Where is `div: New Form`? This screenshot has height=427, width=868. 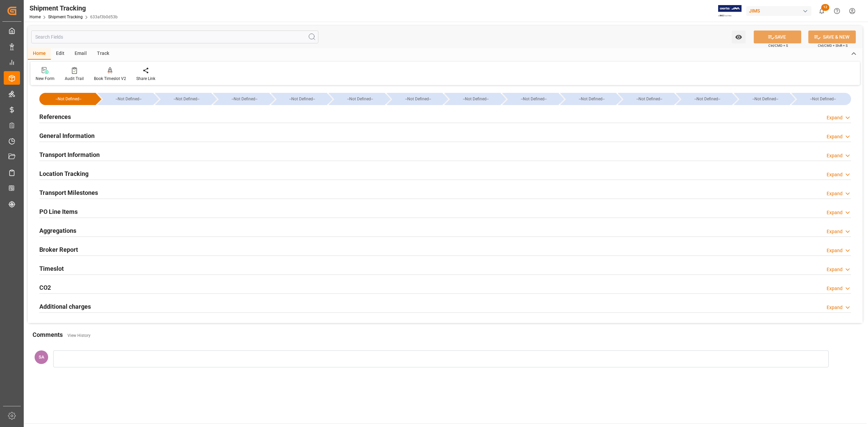 div: New Form is located at coordinates (45, 79).